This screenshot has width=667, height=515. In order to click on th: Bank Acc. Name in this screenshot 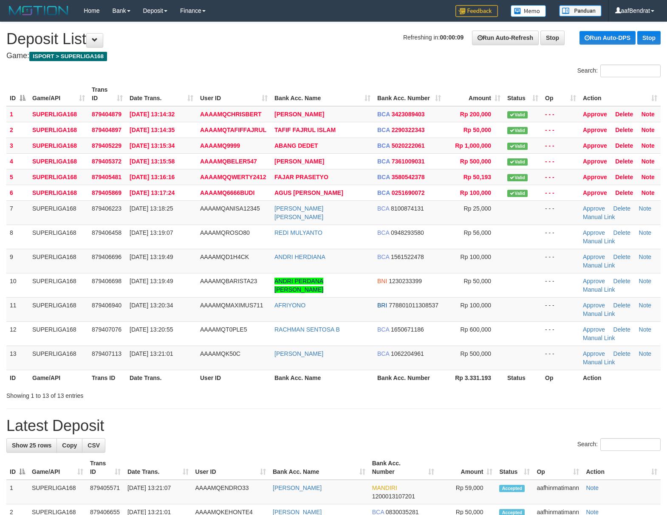, I will do `click(322, 378)`.